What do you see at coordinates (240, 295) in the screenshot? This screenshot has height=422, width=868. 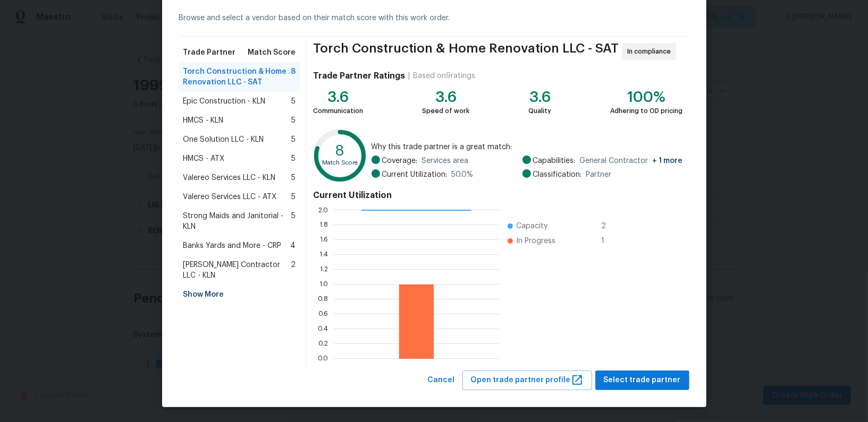 I see `div: Show More` at bounding box center [240, 295].